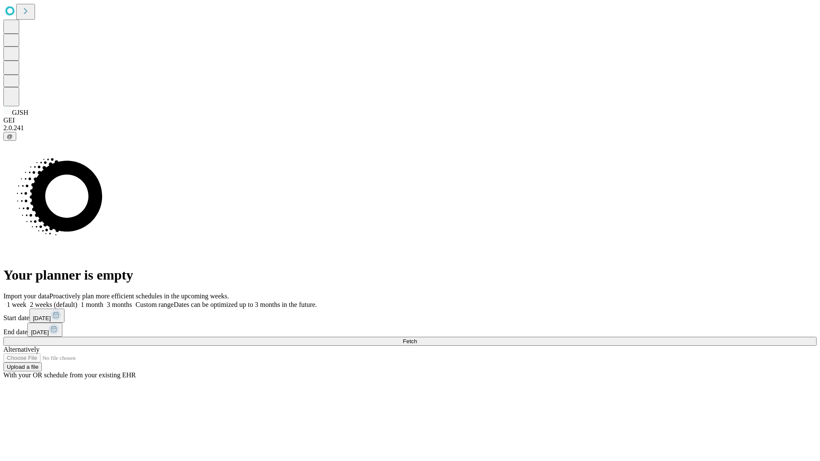  What do you see at coordinates (70, 375) in the screenshot?
I see `span: With your OR schedule from your existing EHR` at bounding box center [70, 375].